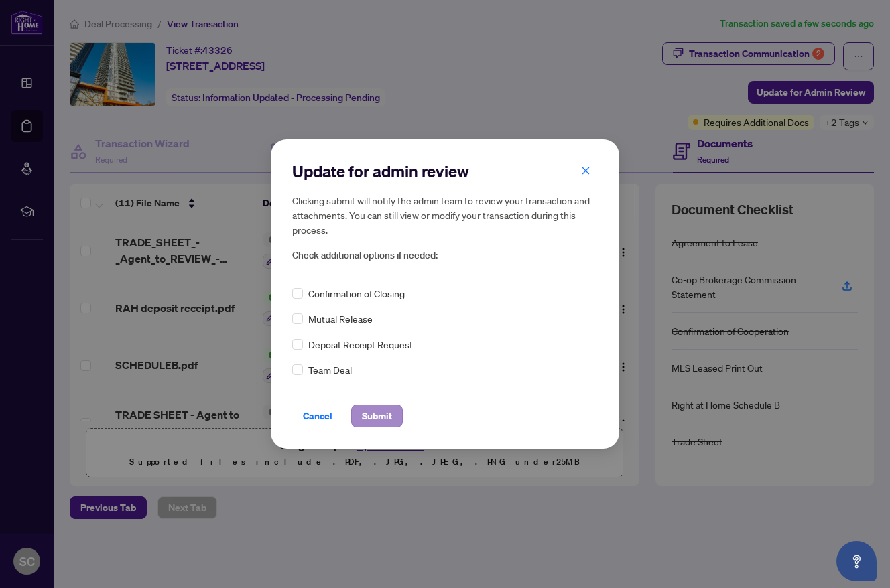 The height and width of the screenshot is (588, 890). Describe the element at coordinates (376, 416) in the screenshot. I see `button: Submit` at that location.